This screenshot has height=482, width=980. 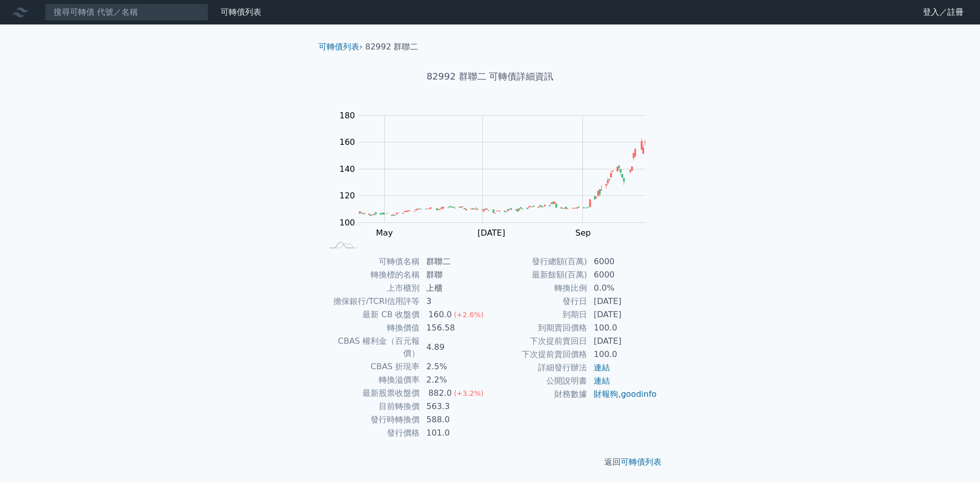 What do you see at coordinates (468, 394) in the screenshot?
I see `span: (+3.2%)` at bounding box center [468, 394].